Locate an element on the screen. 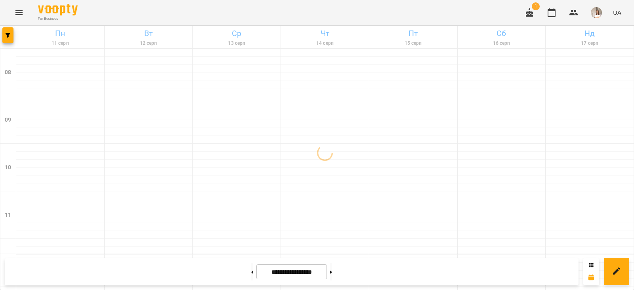 The image size is (634, 290). h6: 12 серп is located at coordinates (149, 43).